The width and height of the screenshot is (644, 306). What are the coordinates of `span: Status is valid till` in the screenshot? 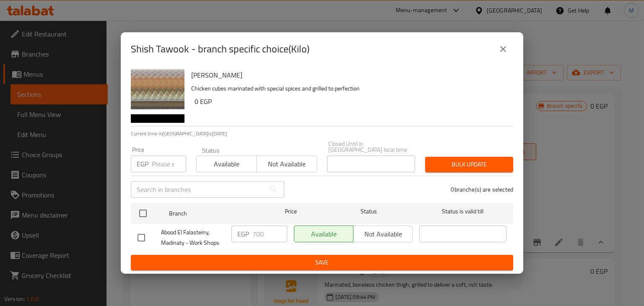 It's located at (463, 211).